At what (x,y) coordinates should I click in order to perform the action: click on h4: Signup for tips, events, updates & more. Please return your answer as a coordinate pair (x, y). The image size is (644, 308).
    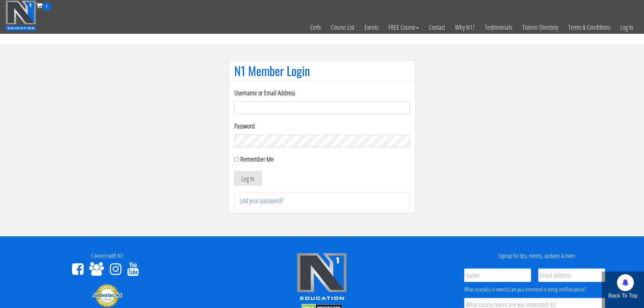
    Looking at the image, I should click on (537, 256).